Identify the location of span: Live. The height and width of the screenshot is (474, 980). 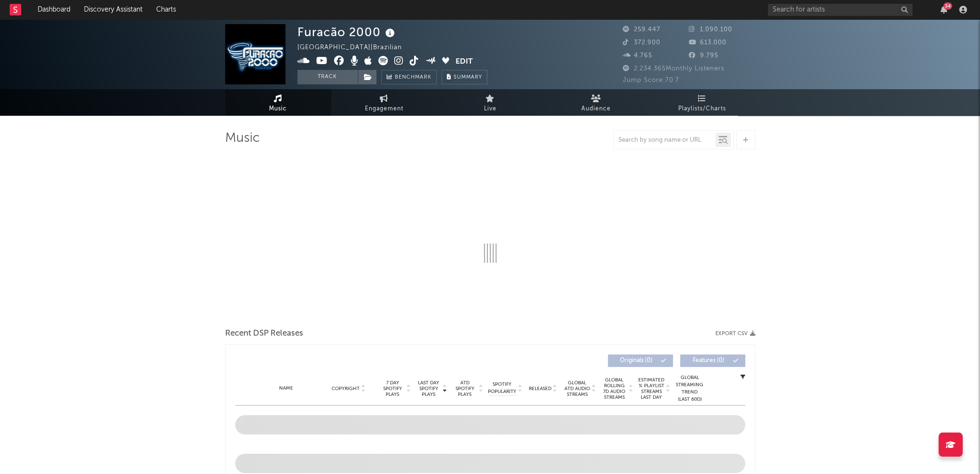
(491, 109).